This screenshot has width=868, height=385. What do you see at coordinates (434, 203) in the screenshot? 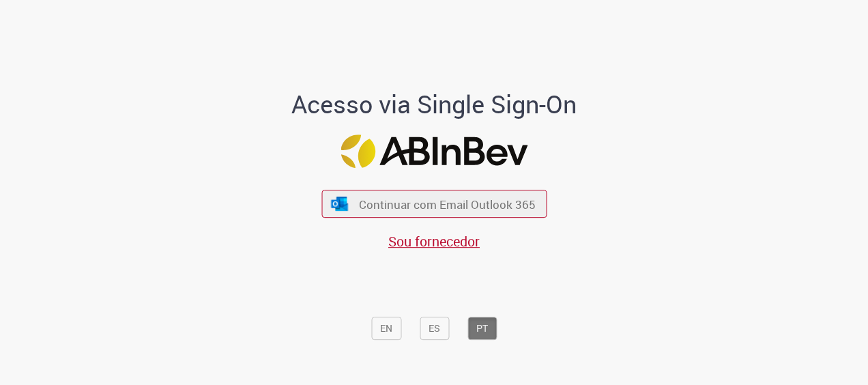
I see `button: ícone Azure/Microsoft 360 Continuar com Email Outlook 365` at bounding box center [434, 203].